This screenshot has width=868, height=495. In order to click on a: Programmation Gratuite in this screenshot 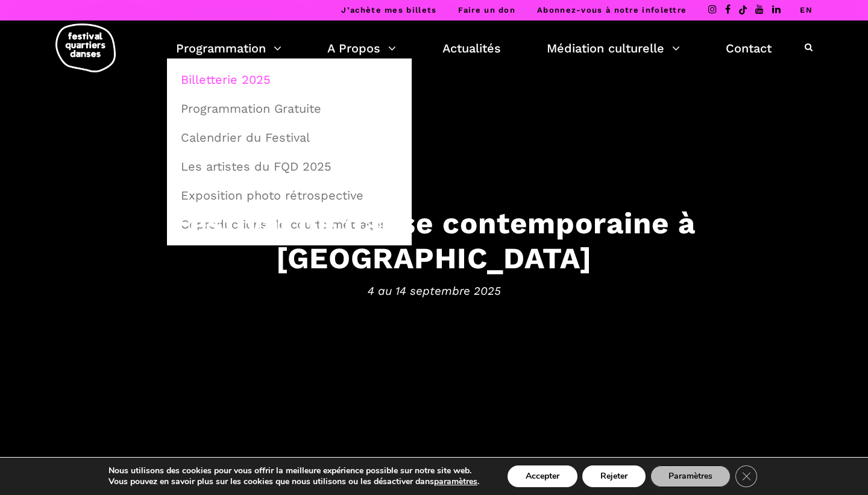, I will do `click(289, 109)`.